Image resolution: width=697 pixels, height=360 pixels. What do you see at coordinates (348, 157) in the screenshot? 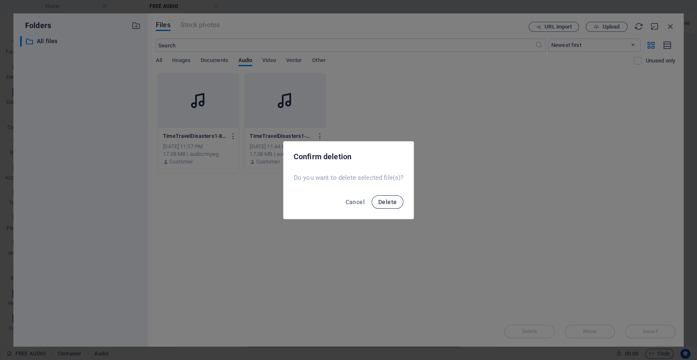
I see `h2: Confirm deletion` at bounding box center [348, 157].